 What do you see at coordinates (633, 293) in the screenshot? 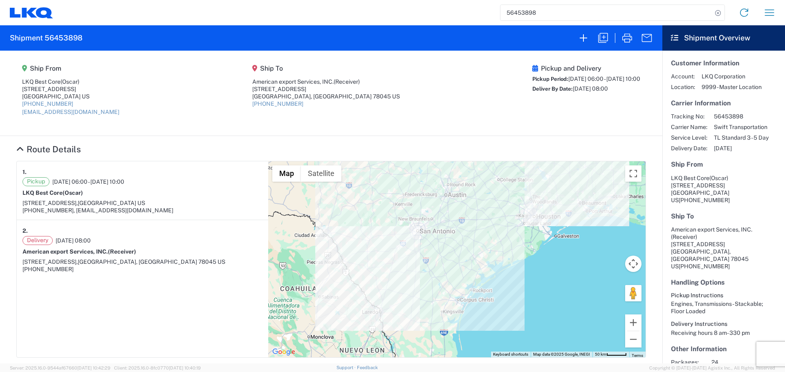
I see `button: Drag Pegman onto the map to open Street View` at bounding box center [633, 293].